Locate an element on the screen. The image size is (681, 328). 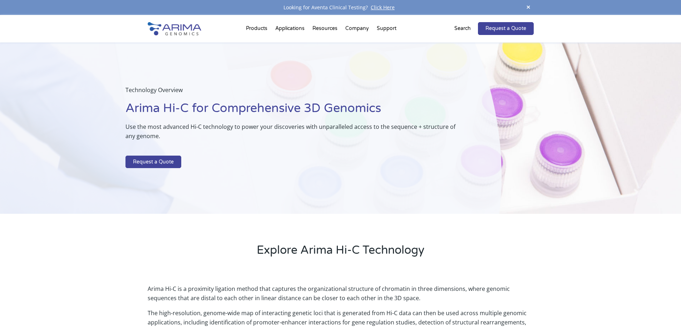
h1: Arima Hi-C for Comprehensive 3D Genomics is located at coordinates (296, 111).